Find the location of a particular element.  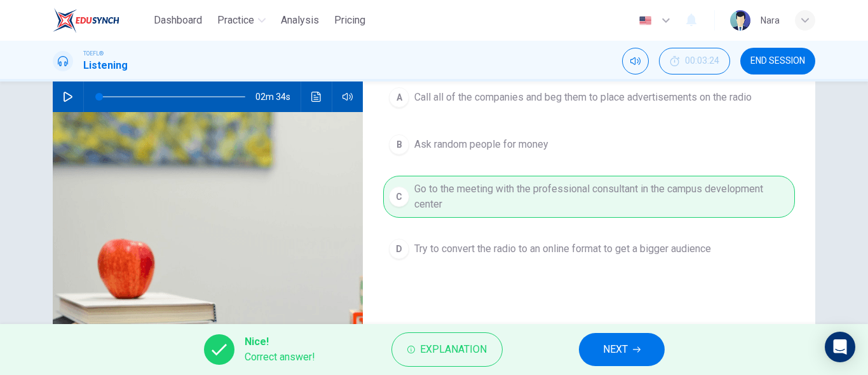

button: NEXT is located at coordinates (621, 350).